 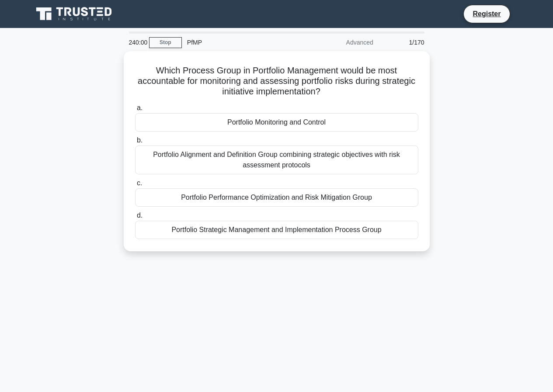 What do you see at coordinates (277, 122) in the screenshot?
I see `div: Portfolio Monitoring and Control` at bounding box center [277, 122].